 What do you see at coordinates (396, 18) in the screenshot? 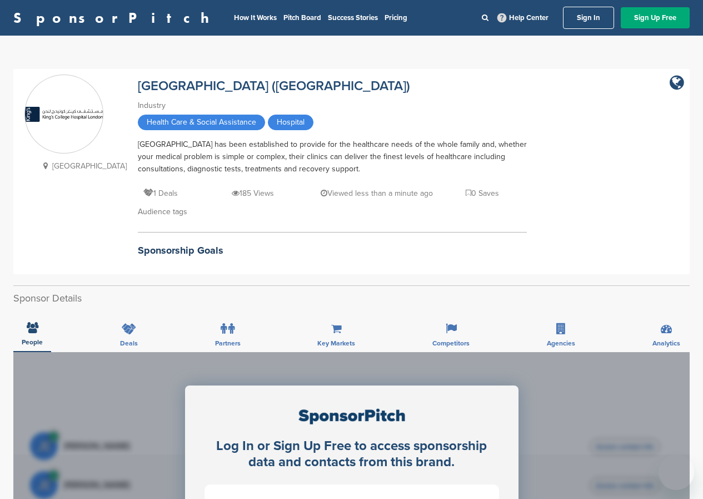
I see `a: Pricing` at bounding box center [396, 18].